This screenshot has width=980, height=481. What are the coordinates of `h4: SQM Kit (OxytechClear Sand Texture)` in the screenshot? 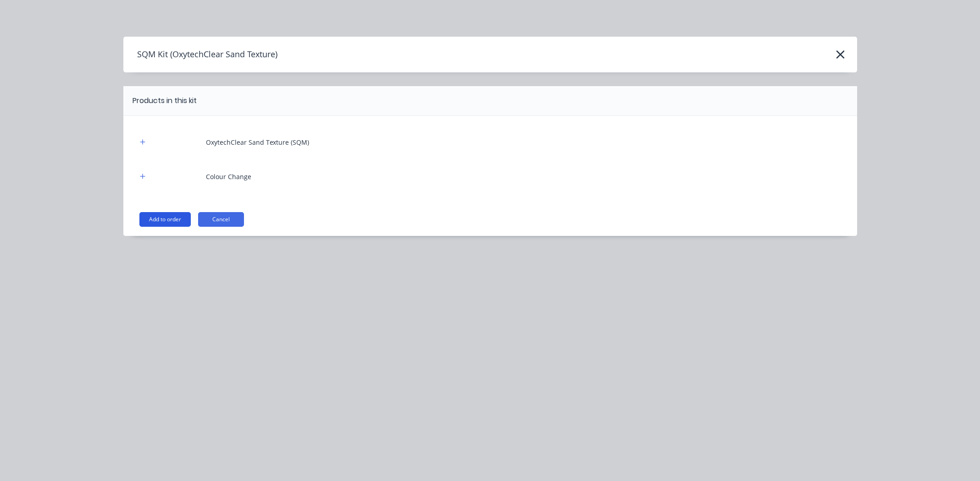 It's located at (201, 54).